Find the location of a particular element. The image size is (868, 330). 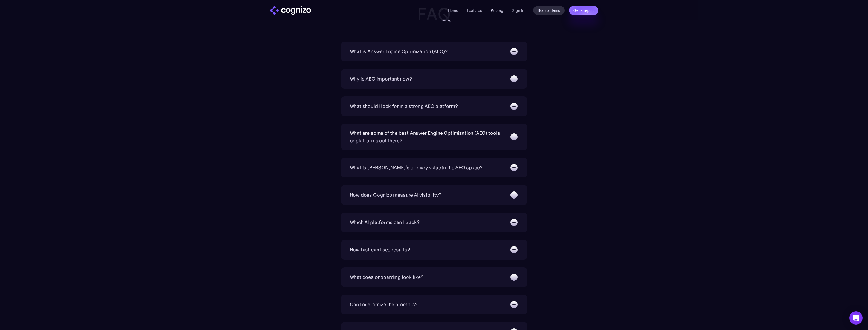

div: What does onboarding look like? is located at coordinates (387, 277).